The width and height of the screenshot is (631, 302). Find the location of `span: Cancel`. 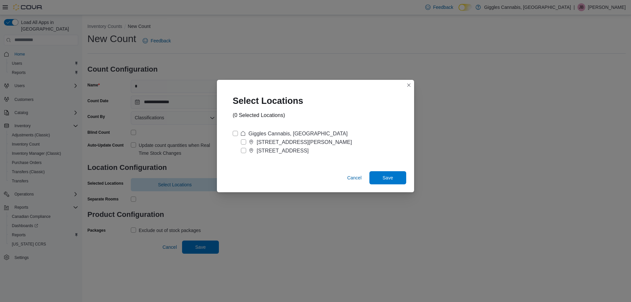

span: Cancel is located at coordinates (355, 178).